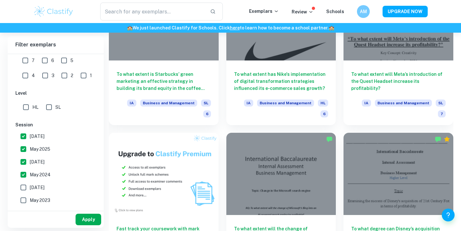 This screenshot has height=231, width=461. What do you see at coordinates (56, 125) in the screenshot?
I see `h6: Session` at bounding box center [56, 125].